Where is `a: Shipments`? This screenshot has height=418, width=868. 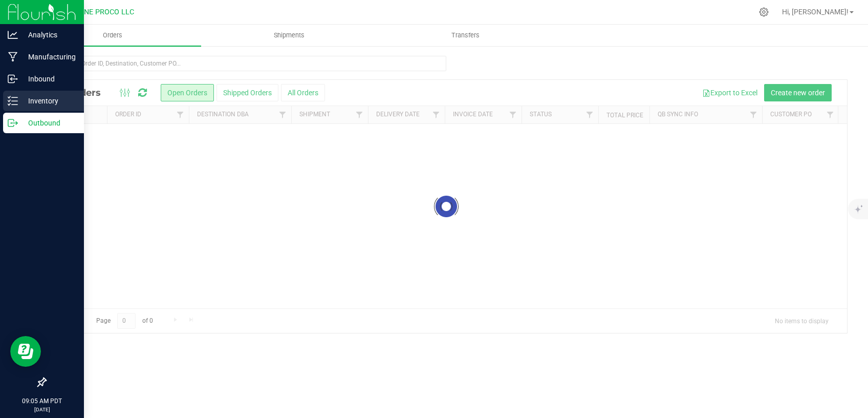 a: Shipments is located at coordinates (289, 35).